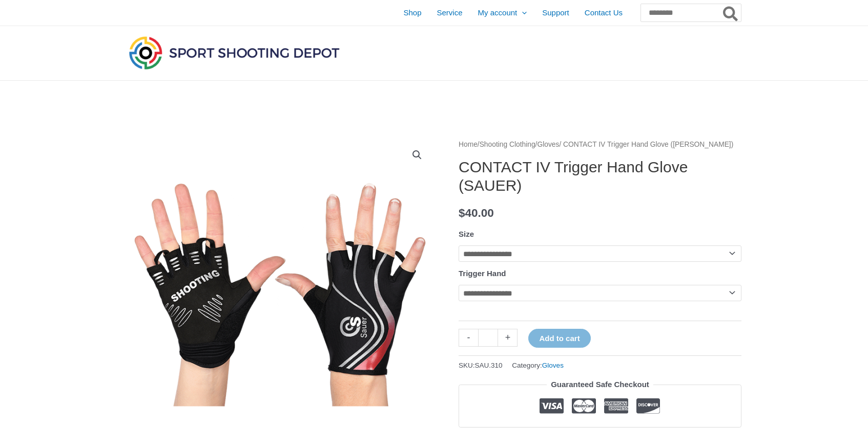 The width and height of the screenshot is (868, 428). What do you see at coordinates (538, 365) in the screenshot?
I see `span: Category:` at bounding box center [538, 365].